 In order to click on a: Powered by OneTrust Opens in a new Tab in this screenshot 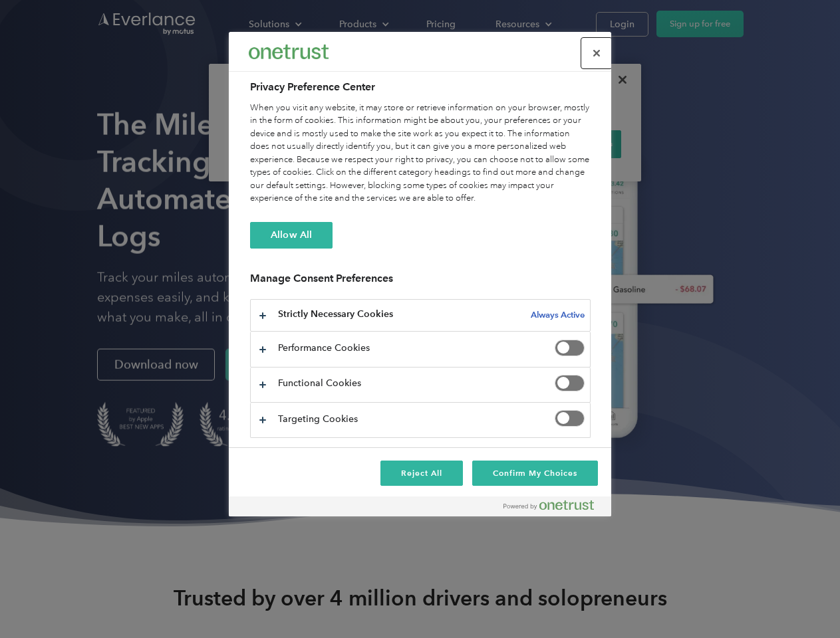, I will do `click(554, 508)`.